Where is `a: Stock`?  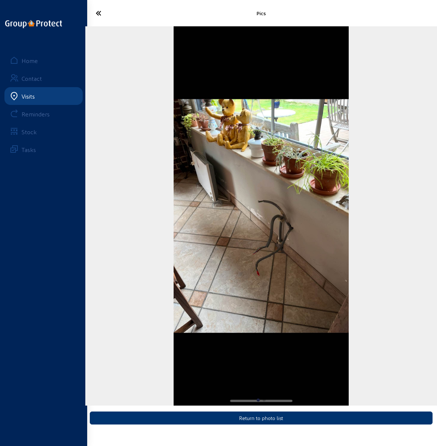
a: Stock is located at coordinates (43, 132).